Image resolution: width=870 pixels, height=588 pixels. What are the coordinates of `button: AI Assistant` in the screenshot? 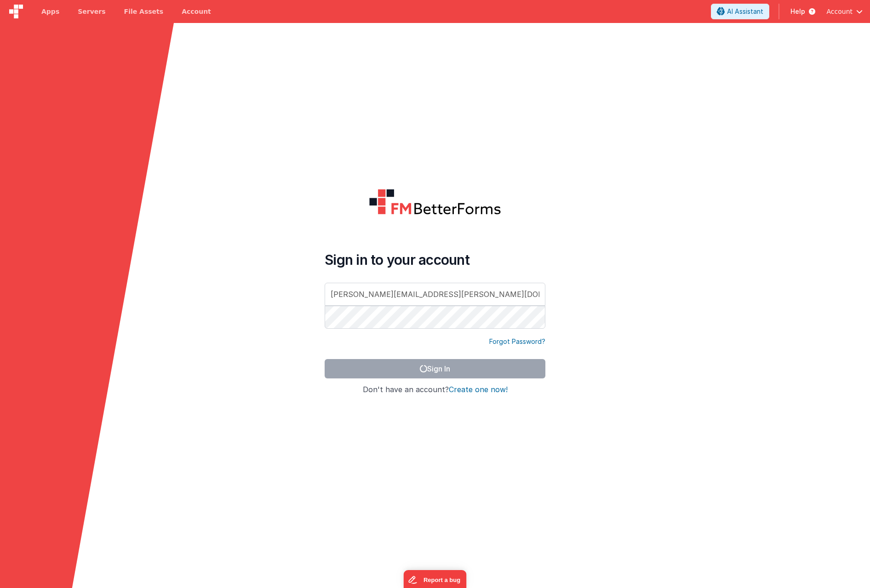 It's located at (740, 12).